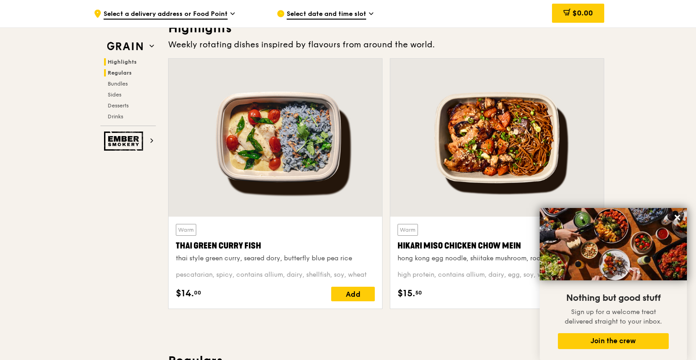  Describe the element at coordinates (614, 298) in the screenshot. I see `span: Nothing but good stuff` at that location.